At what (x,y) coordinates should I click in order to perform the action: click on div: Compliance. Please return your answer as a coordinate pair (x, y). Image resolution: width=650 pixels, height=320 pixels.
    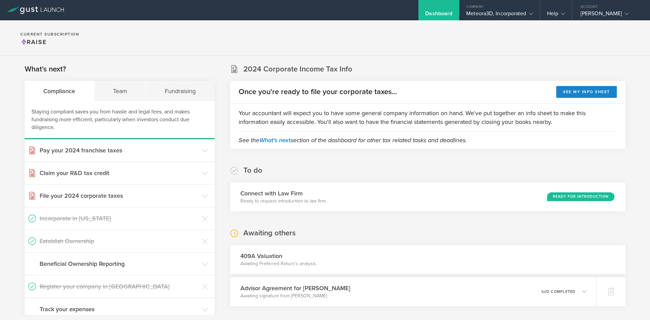
    Looking at the image, I should click on (60, 91).